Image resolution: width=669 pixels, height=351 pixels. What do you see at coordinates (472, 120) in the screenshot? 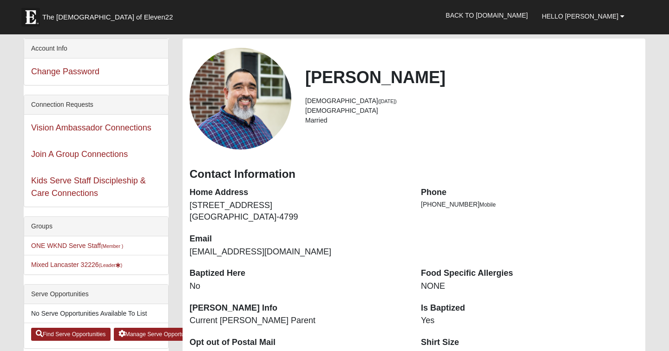
I see `li: Married` at bounding box center [472, 120].